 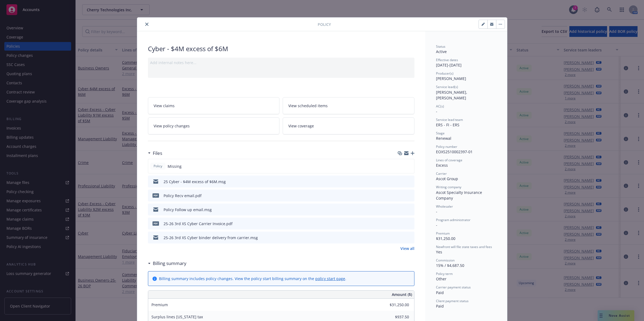 What do you see at coordinates (446, 239) in the screenshot?
I see `span: $31,250.00` at bounding box center [446, 239].